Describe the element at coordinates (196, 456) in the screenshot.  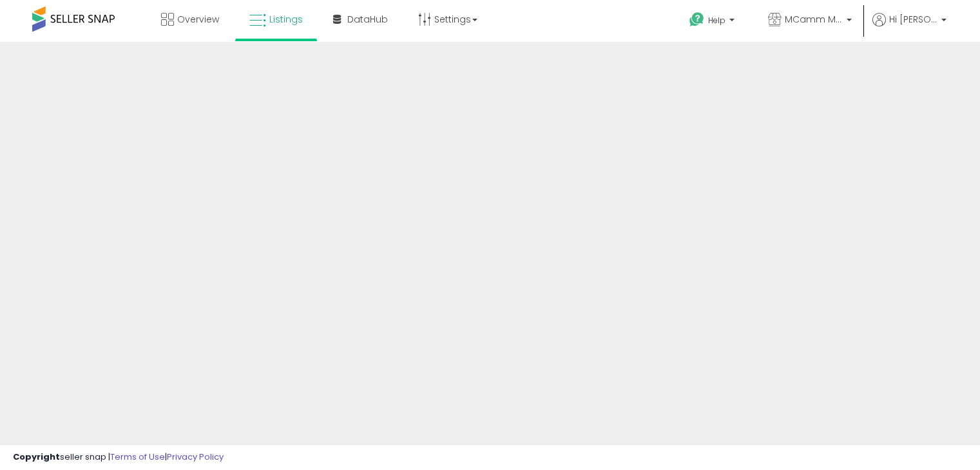
I see `a: Privacy Policy` at that location.